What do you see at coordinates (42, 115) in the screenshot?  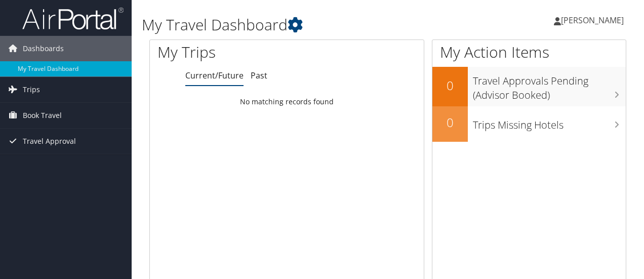 I see `span: Book Travel` at bounding box center [42, 115].